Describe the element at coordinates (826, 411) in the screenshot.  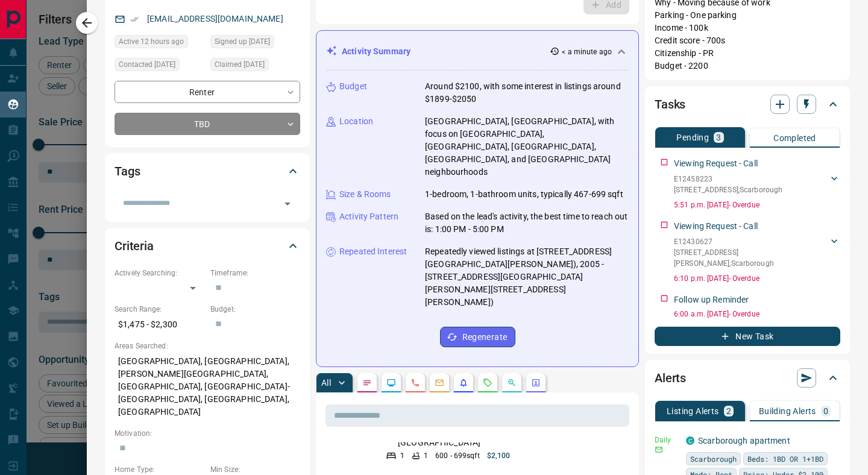
I see `p: 0` at that location.